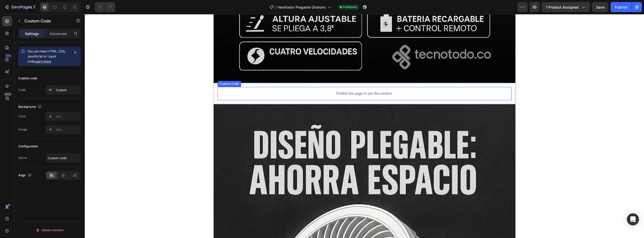 This screenshot has height=238, width=644. Describe the element at coordinates (621, 7) in the screenshot. I see `button: Publish` at that location.